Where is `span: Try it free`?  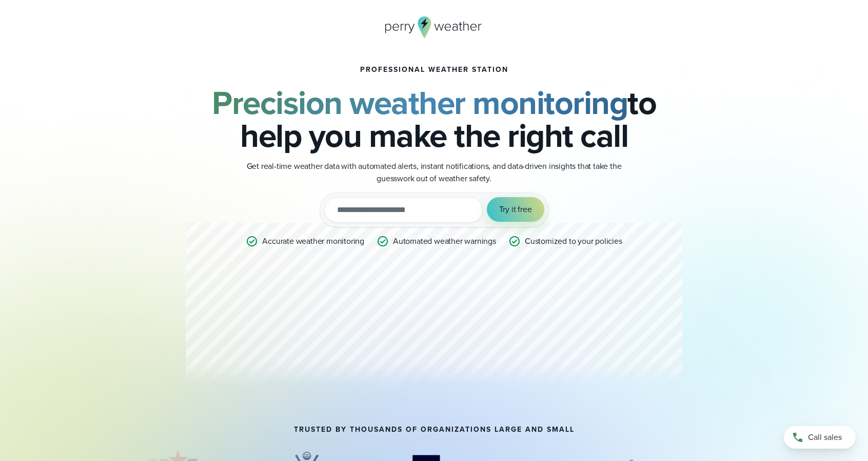
span: Try it free is located at coordinates (516, 210).